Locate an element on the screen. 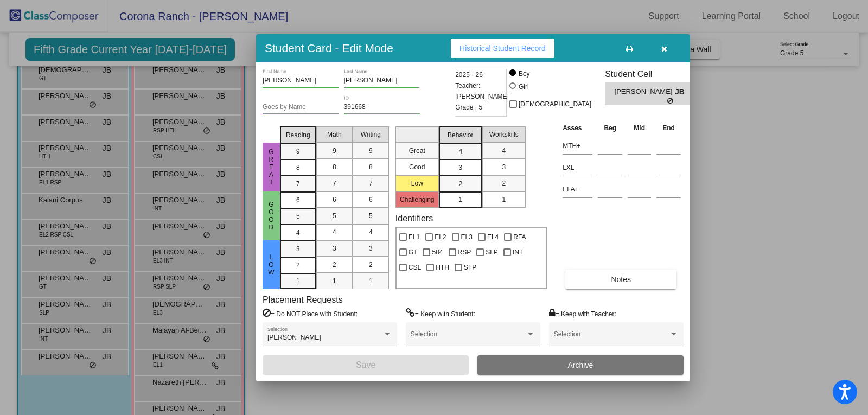 The height and width of the screenshot is (415, 868). span: Archive is located at coordinates (581, 366).